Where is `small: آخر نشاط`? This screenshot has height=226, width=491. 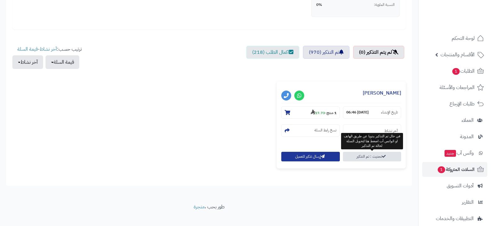 small: آخر نشاط is located at coordinates (391, 131).